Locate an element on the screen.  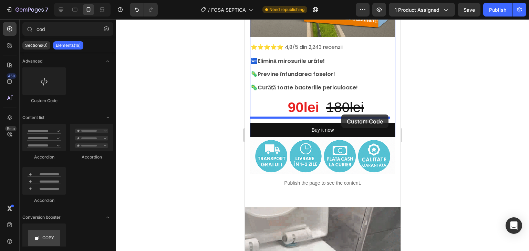
div: Publish is located at coordinates (497, 10).